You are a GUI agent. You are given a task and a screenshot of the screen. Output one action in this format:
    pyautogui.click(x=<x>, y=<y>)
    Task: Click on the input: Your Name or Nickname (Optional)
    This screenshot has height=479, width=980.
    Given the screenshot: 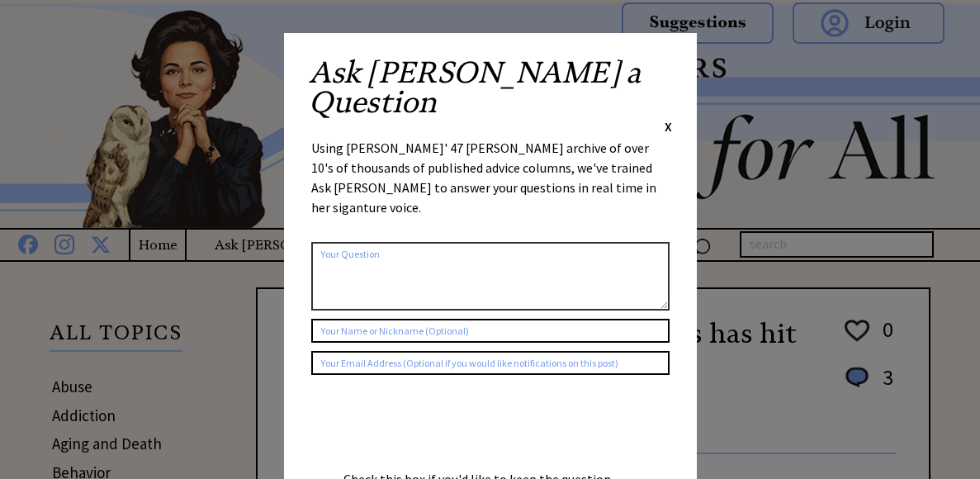 What is the action you would take?
    pyautogui.click(x=490, y=330)
    